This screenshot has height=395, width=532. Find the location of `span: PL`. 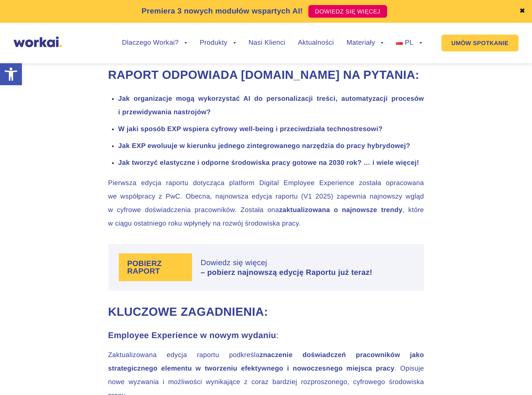

span: PL is located at coordinates (409, 42).